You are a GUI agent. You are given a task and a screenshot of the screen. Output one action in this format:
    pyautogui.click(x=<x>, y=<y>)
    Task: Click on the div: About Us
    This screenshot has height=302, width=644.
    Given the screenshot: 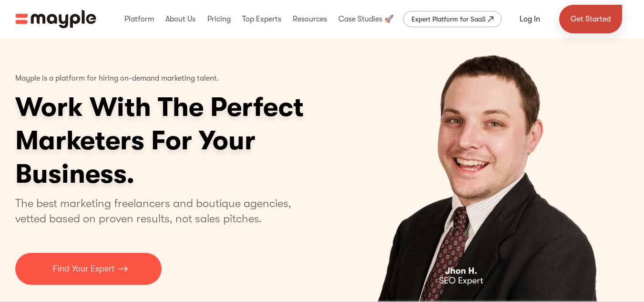 What is the action you would take?
    pyautogui.click(x=180, y=19)
    